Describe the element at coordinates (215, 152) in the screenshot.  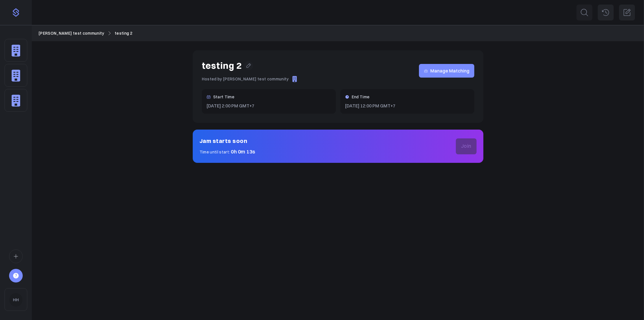
I see `span: Time until start:` at that location.